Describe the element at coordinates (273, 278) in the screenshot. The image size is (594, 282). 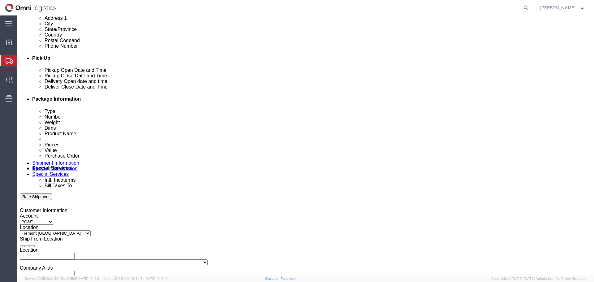
I see `a: Support` at that location.